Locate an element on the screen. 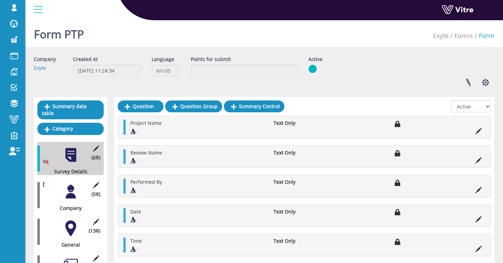 The width and height of the screenshot is (503, 263). span: Project Name is located at coordinates (146, 123).